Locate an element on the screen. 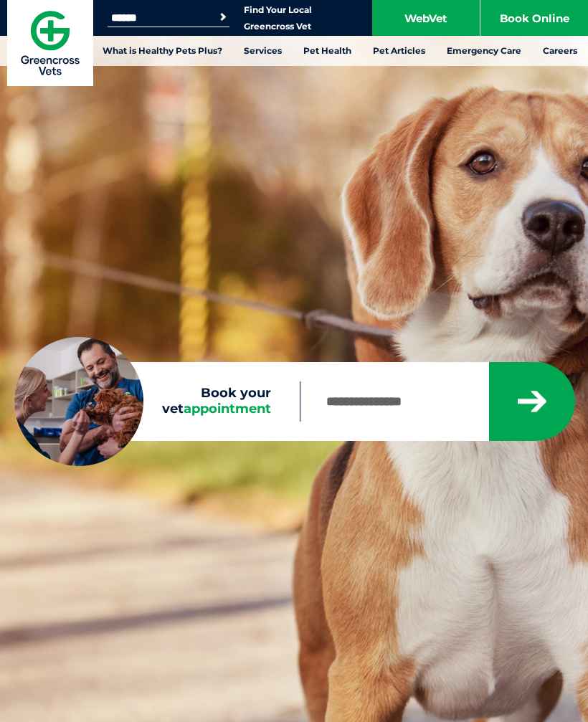  a: Pet Health is located at coordinates (327, 51).